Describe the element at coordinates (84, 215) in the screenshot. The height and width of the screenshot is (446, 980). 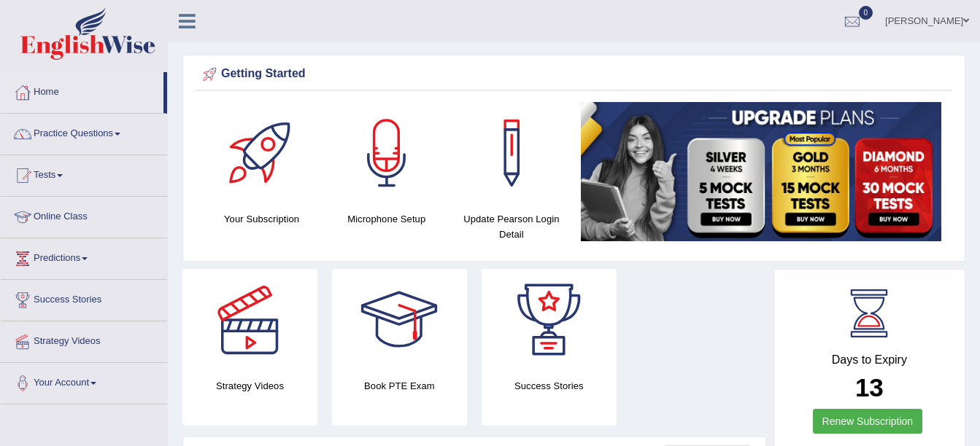
I see `a: Online Class` at that location.